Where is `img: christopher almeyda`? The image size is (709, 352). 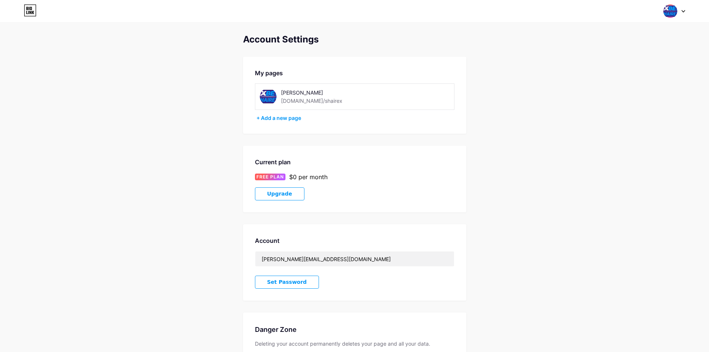 img: christopher almeyda is located at coordinates (671, 11).